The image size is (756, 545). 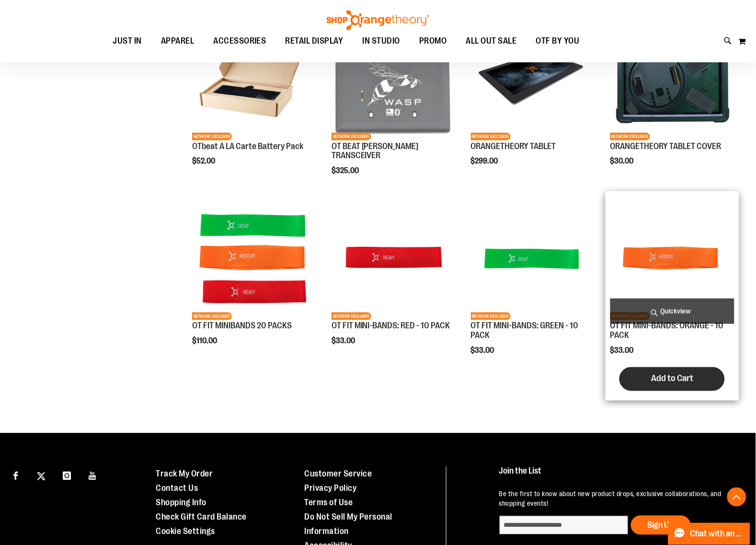 I want to click on button: Add to Cart, so click(x=671, y=379).